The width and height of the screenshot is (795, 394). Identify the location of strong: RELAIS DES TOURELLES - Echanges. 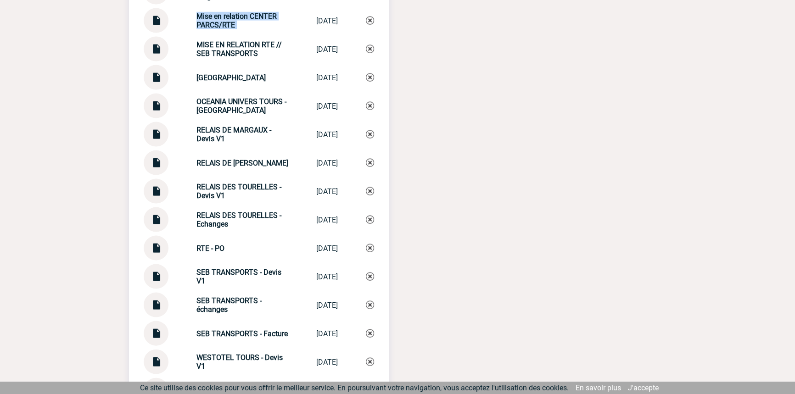
(239, 220).